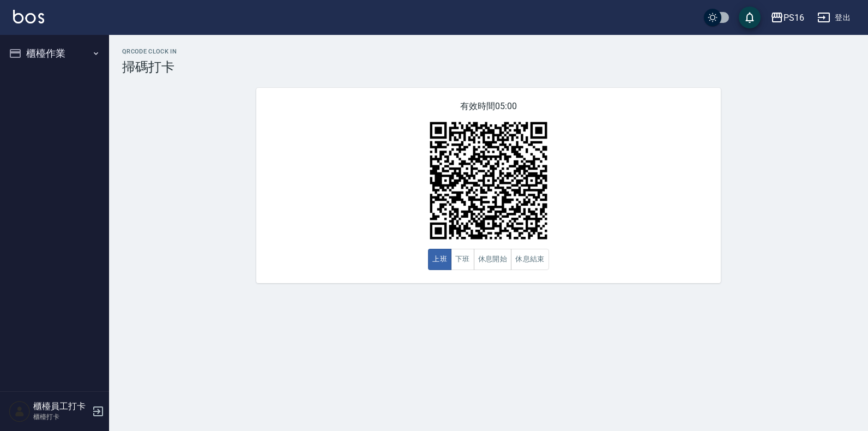 The height and width of the screenshot is (431, 868). I want to click on h5: 櫃檯員工打卡, so click(61, 407).